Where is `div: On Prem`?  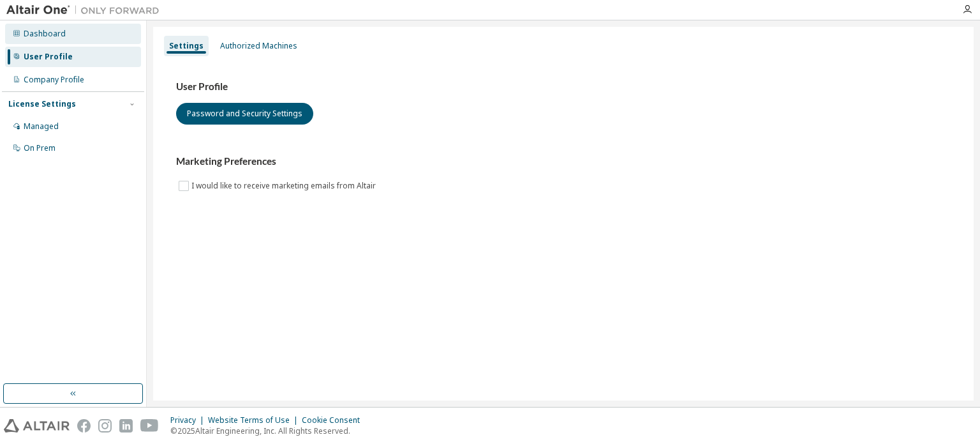
div: On Prem is located at coordinates (40, 148).